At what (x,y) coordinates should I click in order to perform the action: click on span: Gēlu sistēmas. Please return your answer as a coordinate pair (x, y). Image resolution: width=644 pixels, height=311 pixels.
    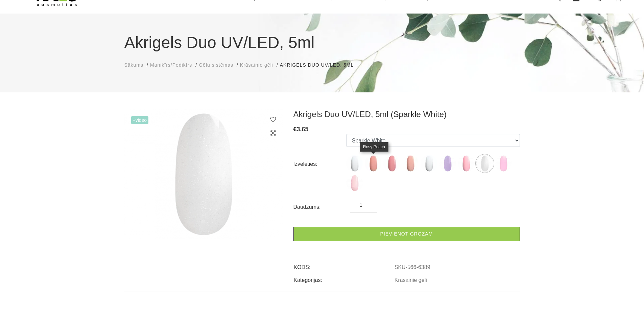
    Looking at the image, I should click on (216, 65).